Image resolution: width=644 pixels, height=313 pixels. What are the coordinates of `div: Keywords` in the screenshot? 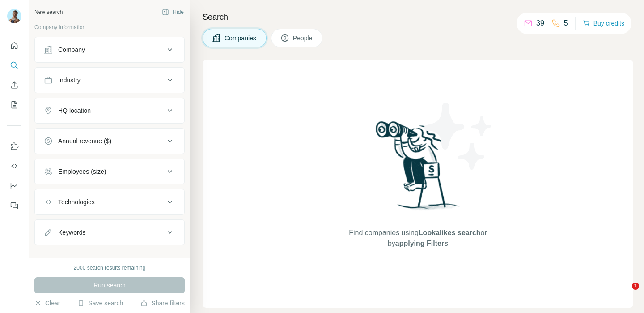 It's located at (71, 232).